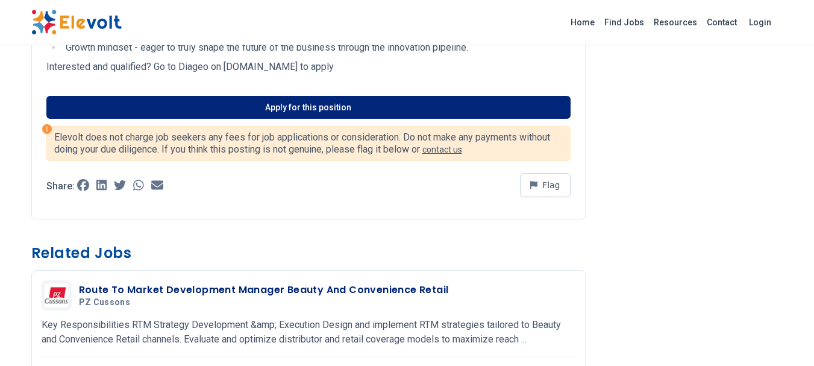 Image resolution: width=814 pixels, height=366 pixels. I want to click on a: Find Jobs, so click(625, 22).